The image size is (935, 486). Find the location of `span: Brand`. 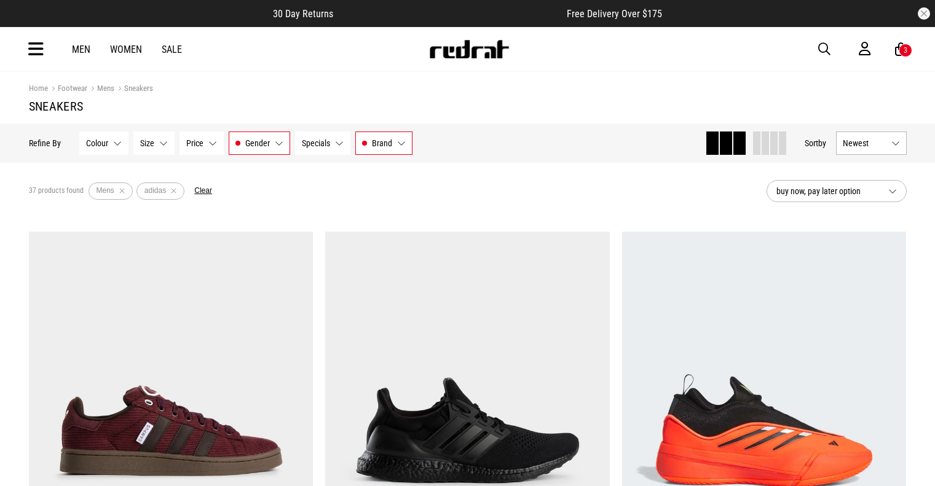

span: Brand is located at coordinates (382, 143).